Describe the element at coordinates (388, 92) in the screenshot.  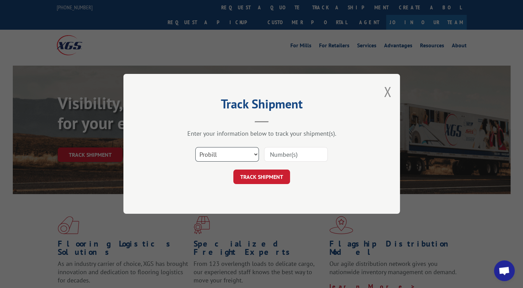
I see `button: Close modal` at that location.